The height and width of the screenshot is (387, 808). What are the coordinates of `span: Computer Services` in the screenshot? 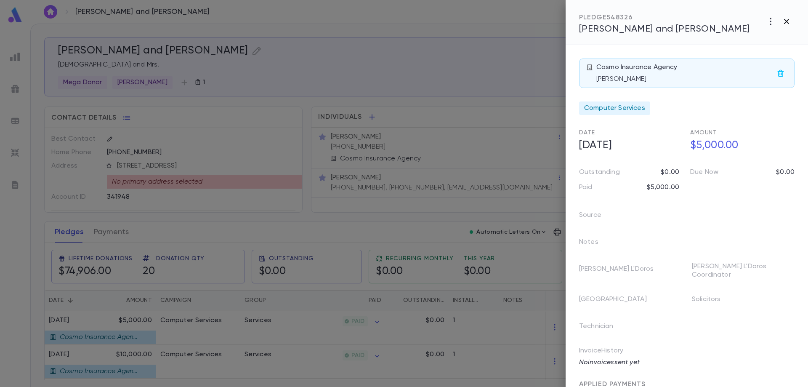 It's located at (614, 108).